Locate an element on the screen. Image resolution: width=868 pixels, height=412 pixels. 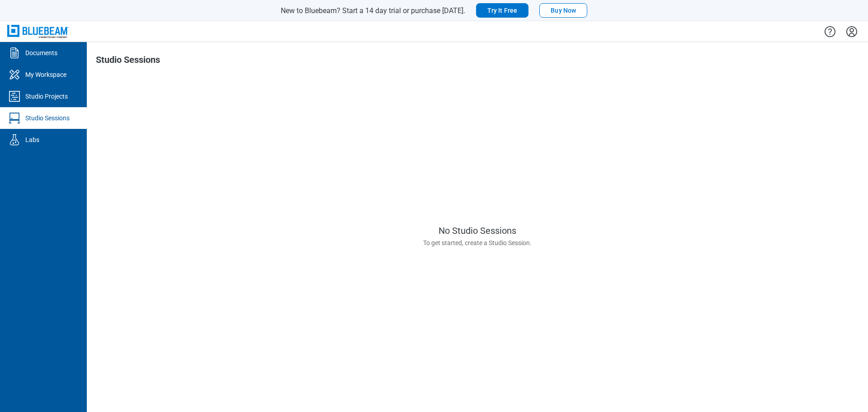
svg: Labs is located at coordinates (14, 140).